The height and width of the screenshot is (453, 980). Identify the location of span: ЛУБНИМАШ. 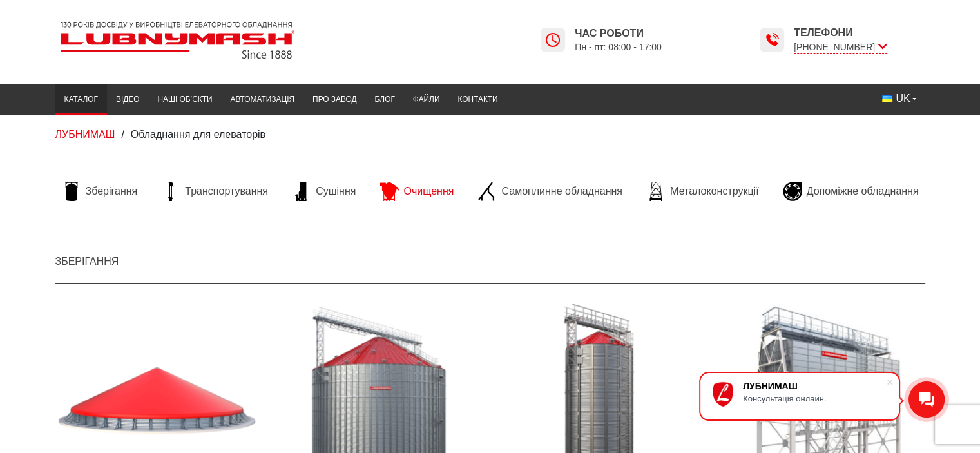
(85, 134).